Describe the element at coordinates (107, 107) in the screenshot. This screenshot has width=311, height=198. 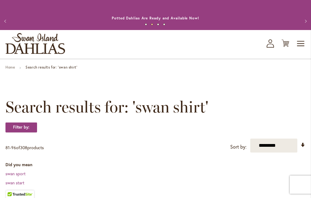
I see `span: Search results for: 'swan shirt'` at that location.